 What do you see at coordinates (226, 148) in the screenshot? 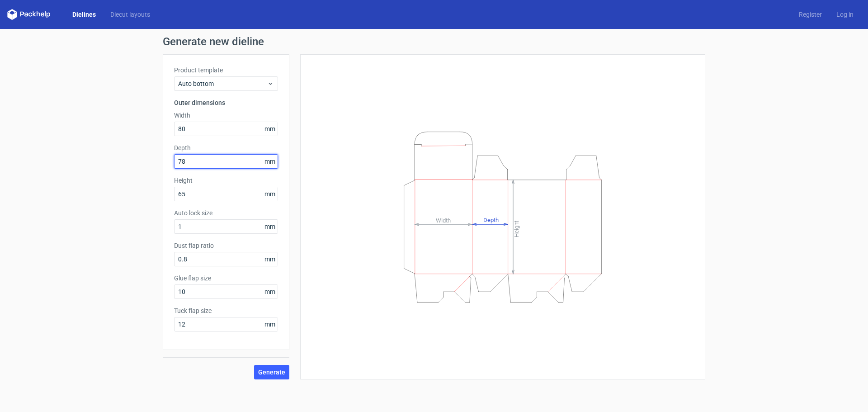
I see `label: Depth` at bounding box center [226, 148].